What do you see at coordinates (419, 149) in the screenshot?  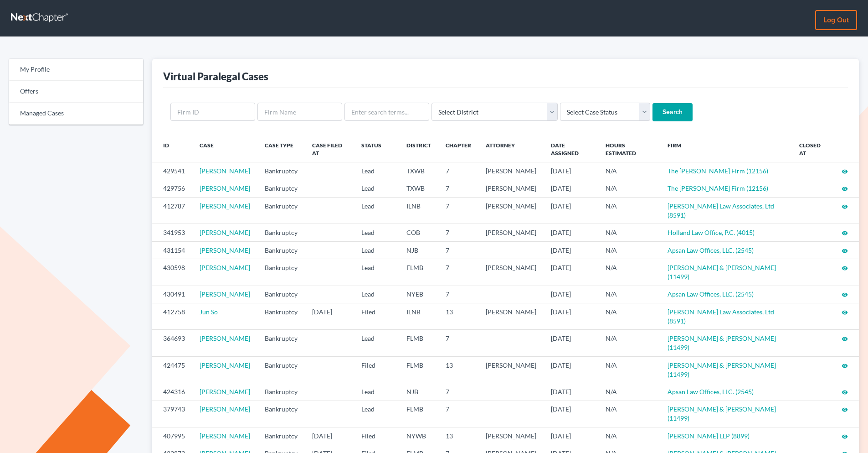 I see `th: District` at bounding box center [419, 149].